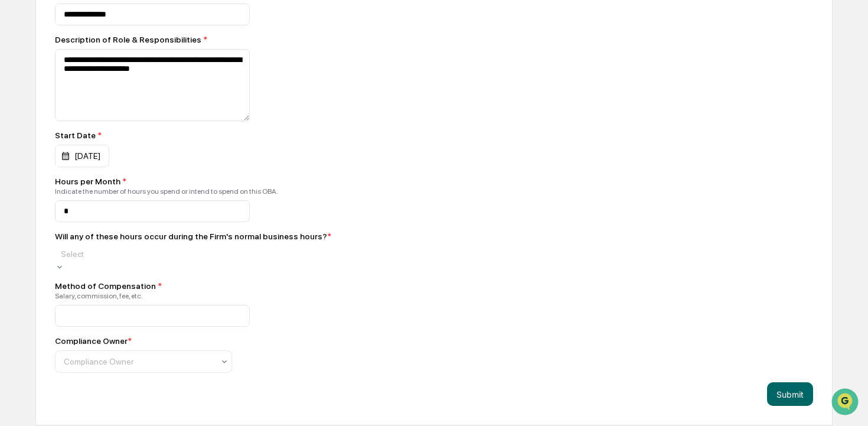 The width and height of the screenshot is (868, 426). What do you see at coordinates (193, 236) in the screenshot?
I see `div: Will any of these hours occur during the Firm's normal business hours?` at bounding box center [193, 236].